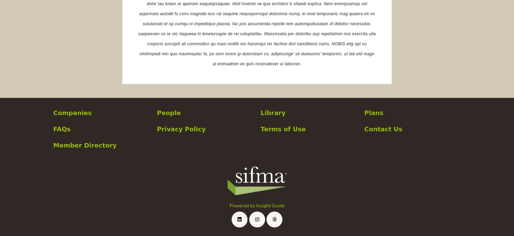  Describe the element at coordinates (101, 113) in the screenshot. I see `a: Companies` at that location.